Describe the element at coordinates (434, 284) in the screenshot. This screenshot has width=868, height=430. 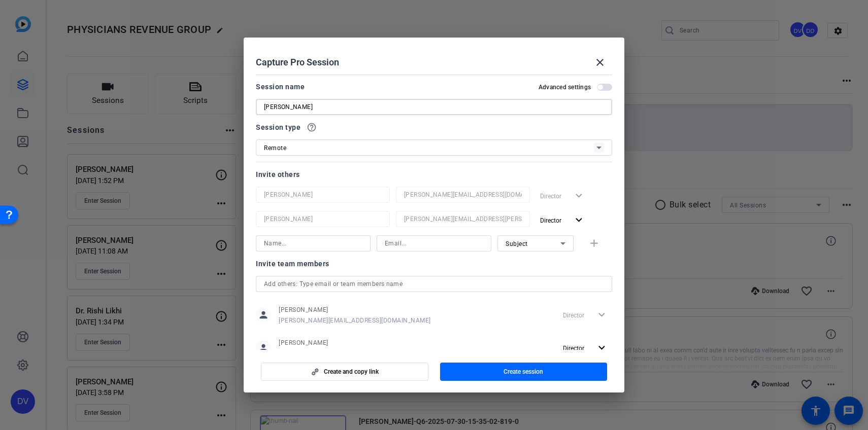
I see `input: Add others: Type email or team members name` at that location.